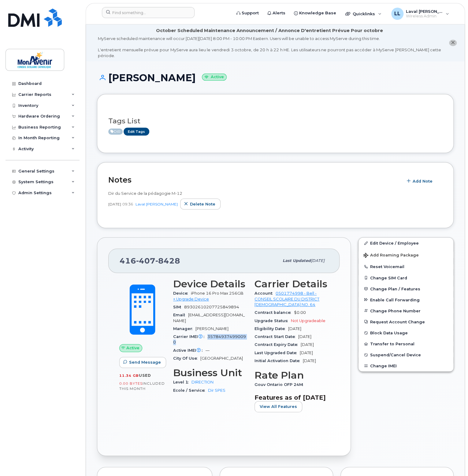 The height and width of the screenshot is (476, 468). Describe the element at coordinates (279, 407) in the screenshot. I see `span: View All Features` at that location.